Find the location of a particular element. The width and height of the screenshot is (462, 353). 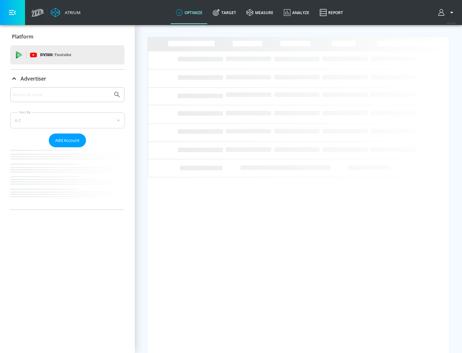

p: Platform is located at coordinates (22, 37).